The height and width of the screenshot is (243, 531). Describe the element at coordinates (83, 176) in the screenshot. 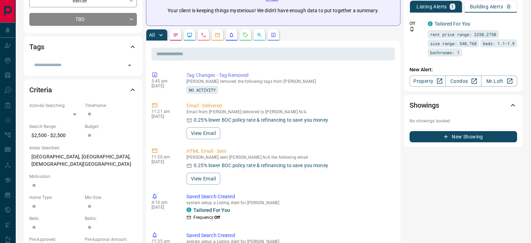

I see `p: Motivation:` at that location.